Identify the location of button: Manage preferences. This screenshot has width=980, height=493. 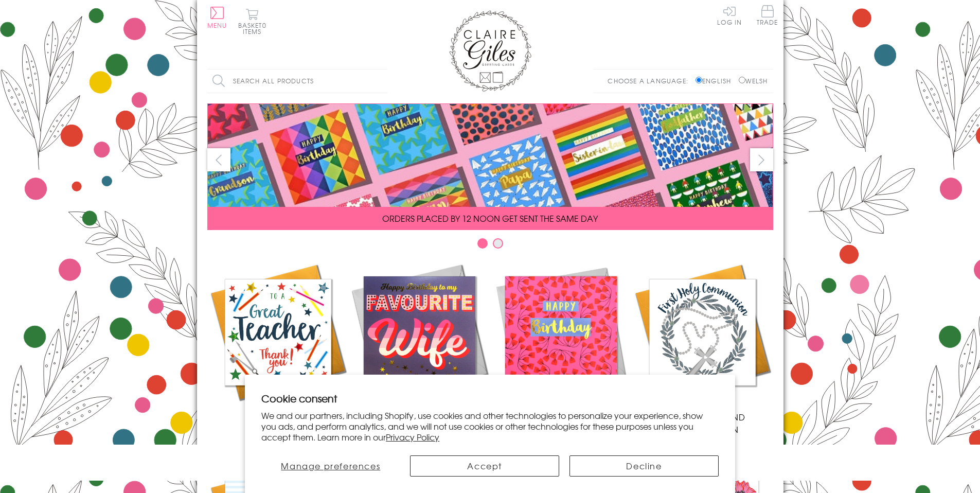
(330, 466).